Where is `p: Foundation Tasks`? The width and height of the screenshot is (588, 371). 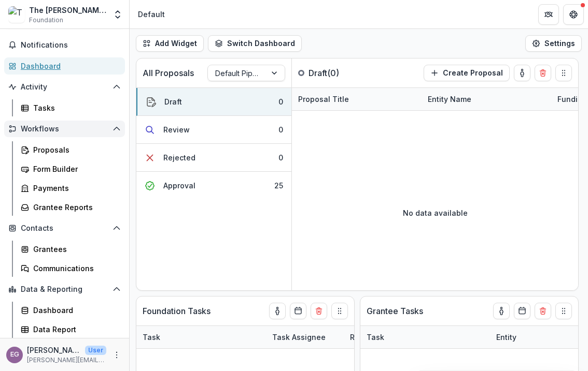
p: Foundation Tasks is located at coordinates (177, 311).